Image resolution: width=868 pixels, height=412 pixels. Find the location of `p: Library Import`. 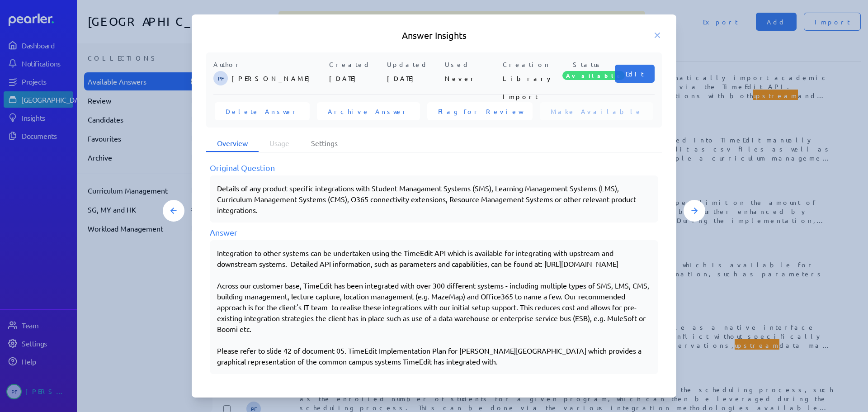

p: Library Import is located at coordinates (530, 79).